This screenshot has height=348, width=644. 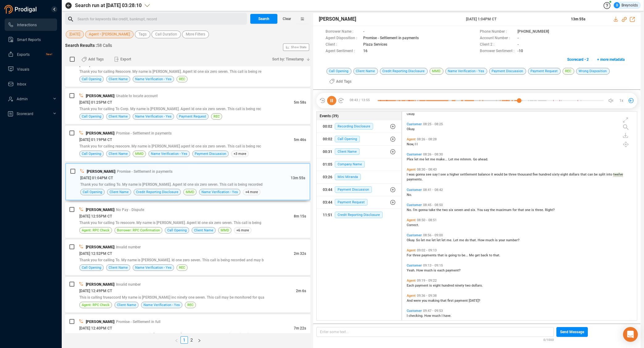 I want to click on button: 00:02Recording Disclosure, so click(x=359, y=127).